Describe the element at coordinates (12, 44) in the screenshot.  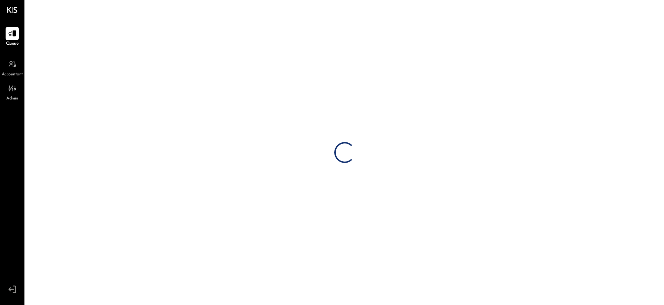
I see `span: Queue` at that location.